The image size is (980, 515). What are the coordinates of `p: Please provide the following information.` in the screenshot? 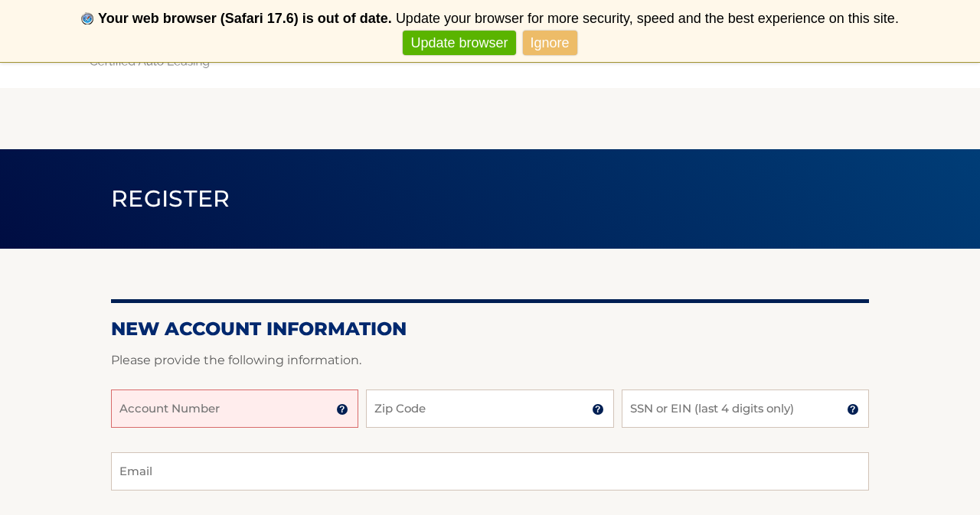 It's located at (490, 361).